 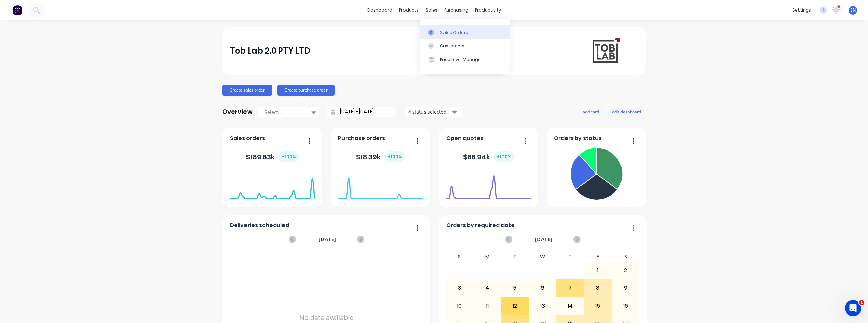 What do you see at coordinates (17, 10) in the screenshot?
I see `img: Factory` at bounding box center [17, 10].